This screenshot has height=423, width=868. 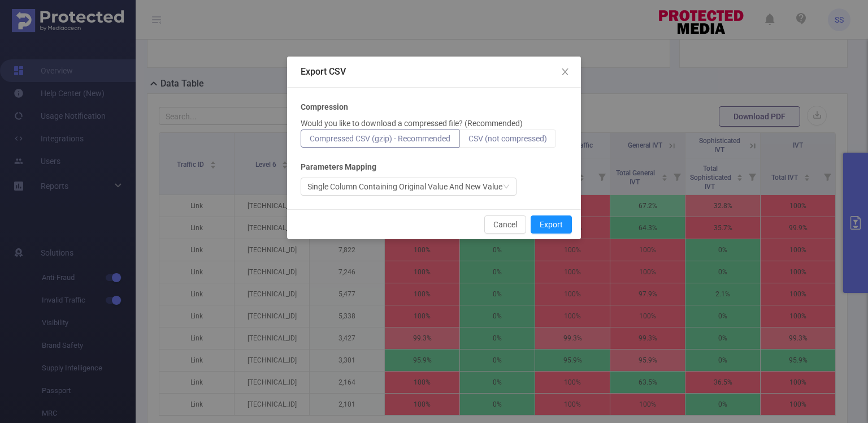 What do you see at coordinates (551, 225) in the screenshot?
I see `button: Export` at bounding box center [551, 225].